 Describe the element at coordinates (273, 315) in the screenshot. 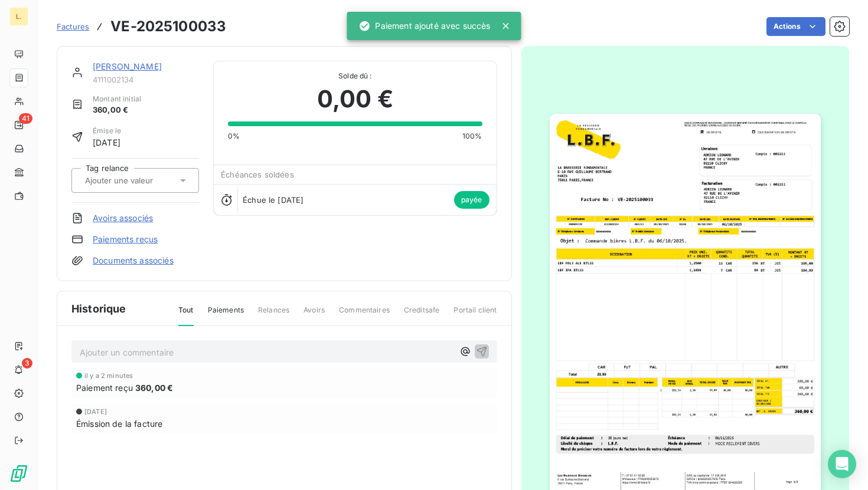

I see `span: Relances` at that location.